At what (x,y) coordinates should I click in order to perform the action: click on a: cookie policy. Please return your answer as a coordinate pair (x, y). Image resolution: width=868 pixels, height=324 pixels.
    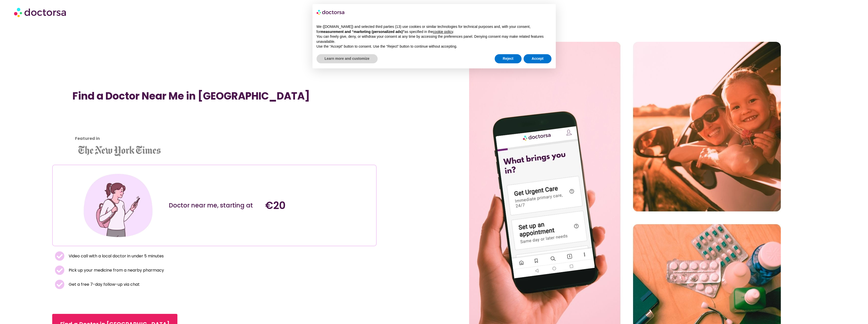
    Looking at the image, I should click on (442, 32).